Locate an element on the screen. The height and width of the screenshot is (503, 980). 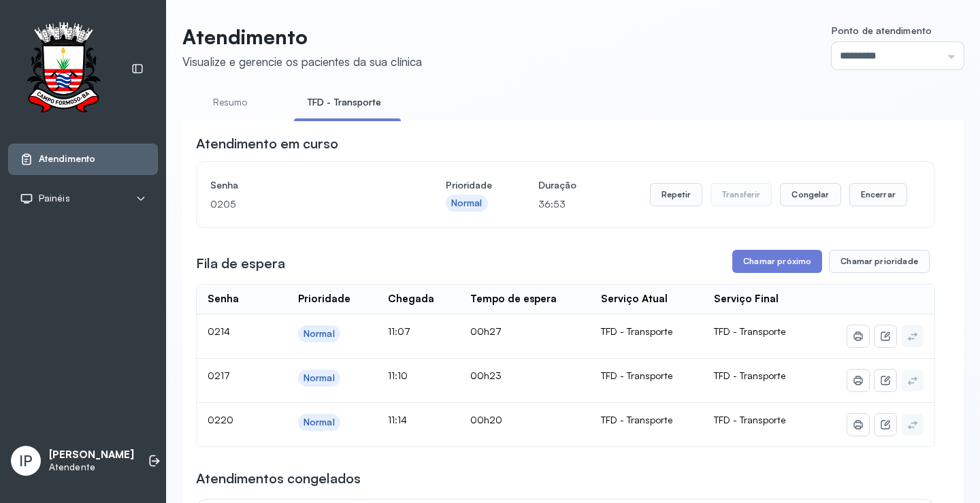
div: Prioridade is located at coordinates (324, 298).